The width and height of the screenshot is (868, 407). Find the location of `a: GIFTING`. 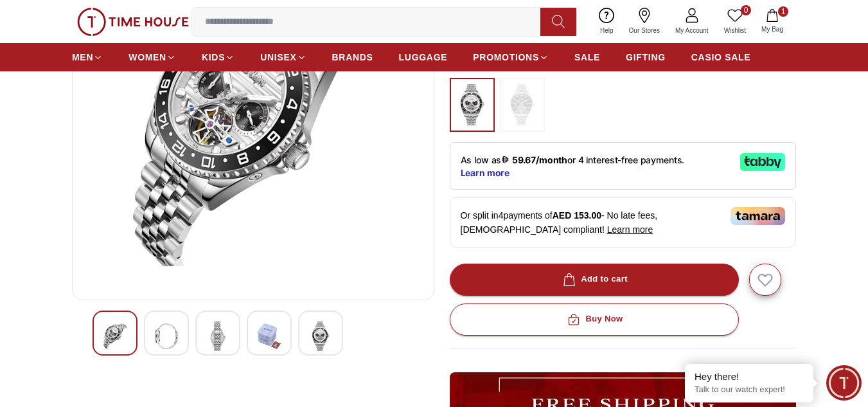

a: GIFTING is located at coordinates (645, 58).